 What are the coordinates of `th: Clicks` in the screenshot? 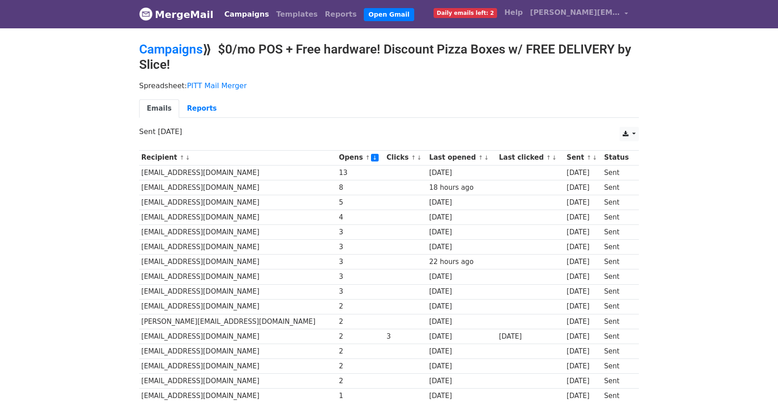 It's located at (406, 158).